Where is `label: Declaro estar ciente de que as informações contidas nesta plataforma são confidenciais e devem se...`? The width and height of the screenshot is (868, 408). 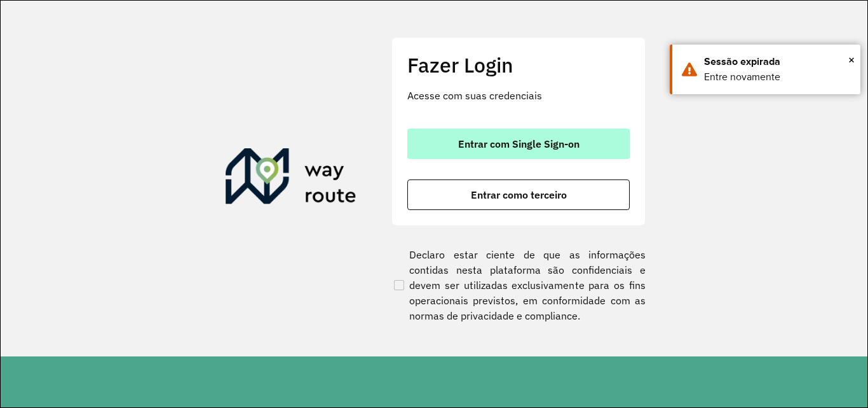
label: Declaro estar ciente de que as informações contidas nesta plataforma são confidenciais e devem se... is located at coordinates (518, 285).